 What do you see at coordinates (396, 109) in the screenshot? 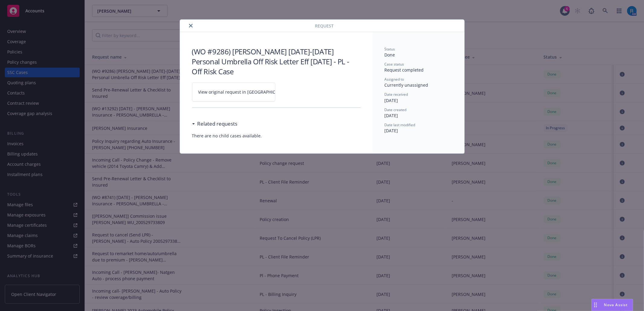
I see `span: Date created` at bounding box center [396, 109].